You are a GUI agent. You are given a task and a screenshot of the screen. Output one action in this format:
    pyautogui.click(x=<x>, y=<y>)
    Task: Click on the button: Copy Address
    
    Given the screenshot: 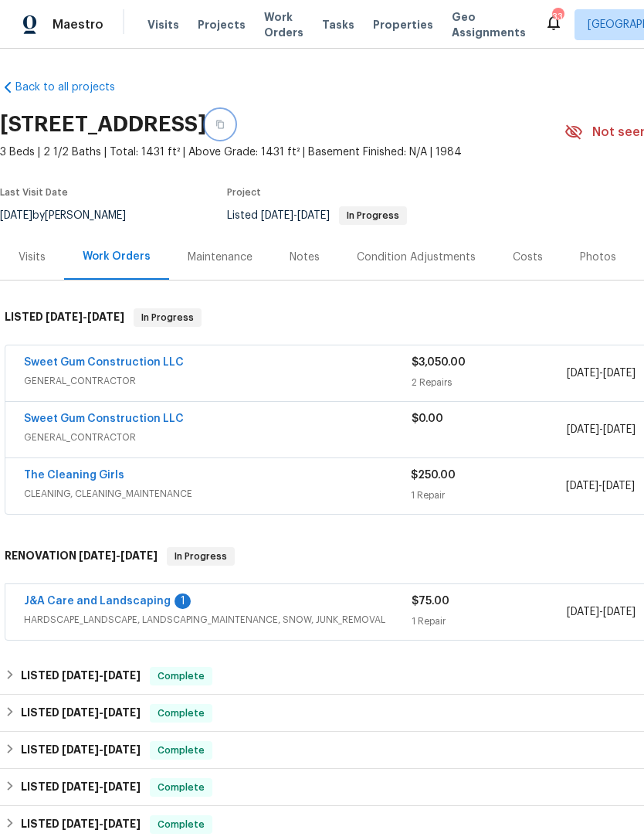 What is the action you would take?
    pyautogui.click(x=220, y=124)
    